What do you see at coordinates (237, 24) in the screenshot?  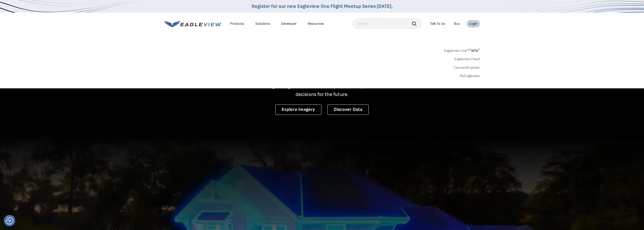 I see `div: Products` at bounding box center [237, 24].